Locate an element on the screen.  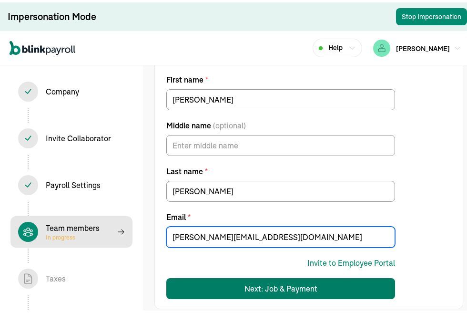
label: First name is located at coordinates (281, 77).